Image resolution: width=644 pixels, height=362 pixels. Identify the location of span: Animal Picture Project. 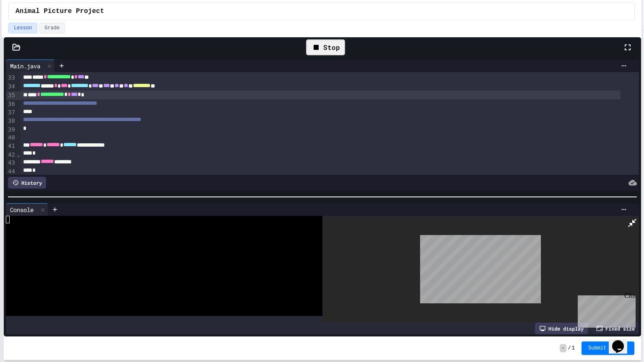
(60, 12).